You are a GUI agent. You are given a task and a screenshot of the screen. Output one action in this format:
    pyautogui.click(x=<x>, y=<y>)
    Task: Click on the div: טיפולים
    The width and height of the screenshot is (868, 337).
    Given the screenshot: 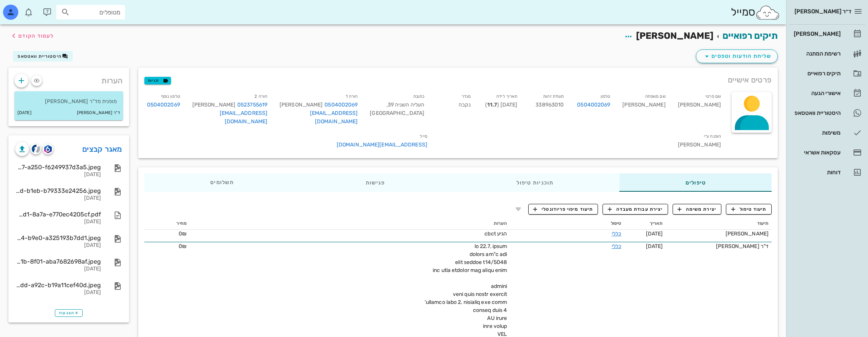 What is the action you would take?
    pyautogui.click(x=695, y=183)
    